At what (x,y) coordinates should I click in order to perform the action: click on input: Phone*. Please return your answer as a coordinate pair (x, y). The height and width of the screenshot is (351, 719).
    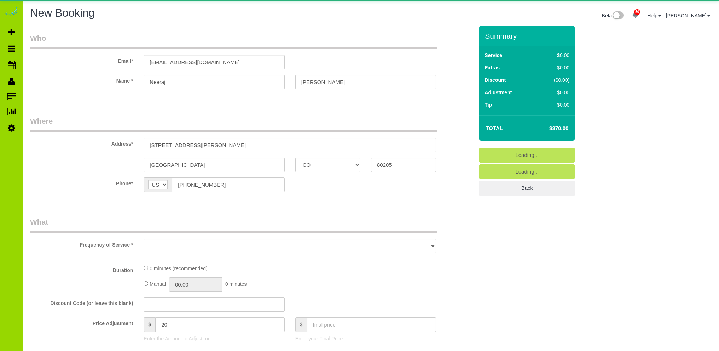
    Looking at the image, I should click on (228, 184).